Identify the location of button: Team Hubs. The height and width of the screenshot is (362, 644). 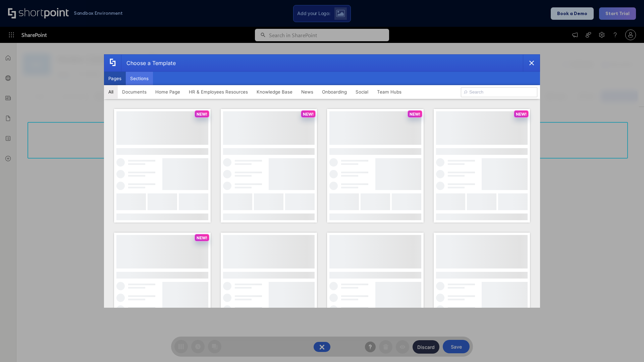
(389, 92).